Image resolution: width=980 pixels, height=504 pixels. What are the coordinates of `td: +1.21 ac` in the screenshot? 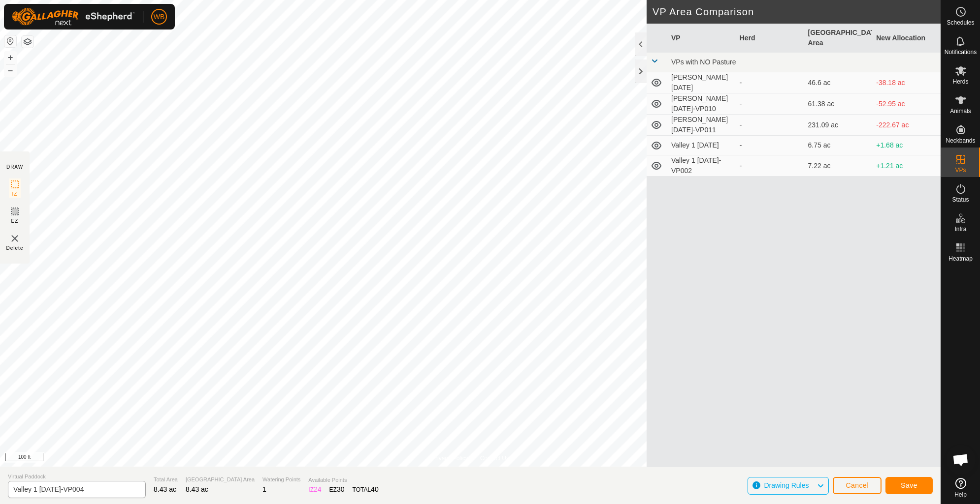 It's located at (905, 166).